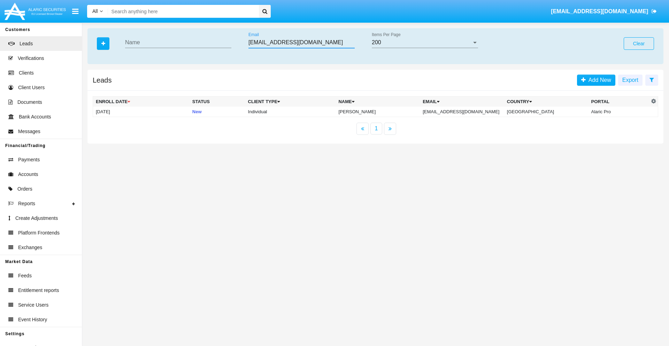 Image resolution: width=669 pixels, height=346 pixels. What do you see at coordinates (25, 189) in the screenshot?
I see `span: Orders` at bounding box center [25, 189].